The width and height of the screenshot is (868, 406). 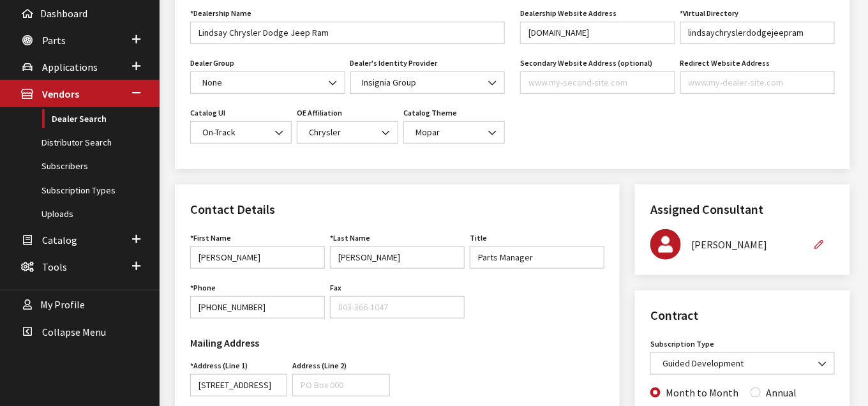 What do you see at coordinates (478, 238) in the screenshot?
I see `label: Title` at bounding box center [478, 238].